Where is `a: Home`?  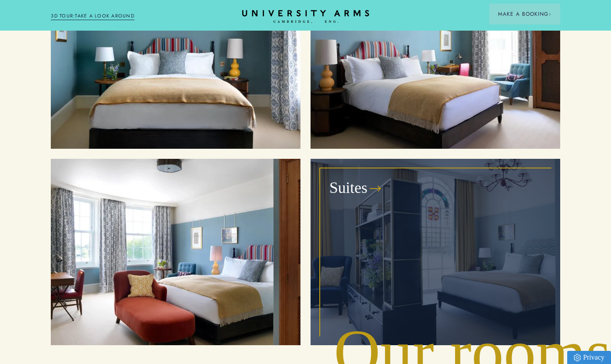
a: Home is located at coordinates (306, 17).